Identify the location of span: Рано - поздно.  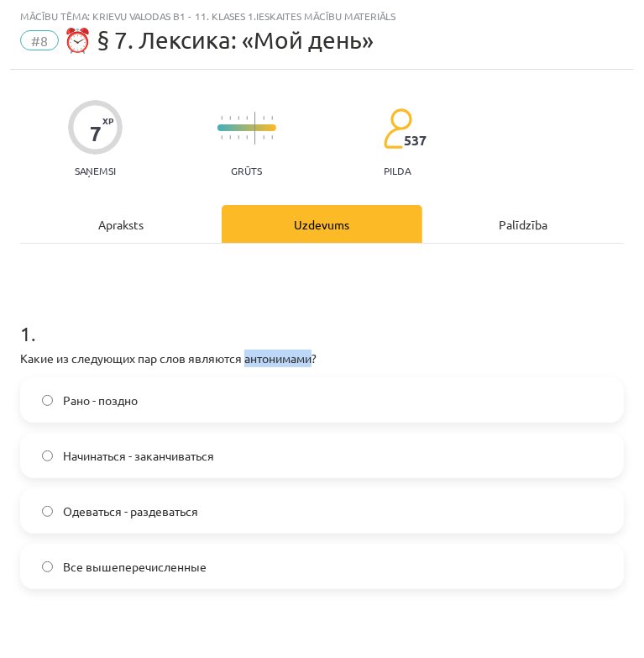
(100, 400).